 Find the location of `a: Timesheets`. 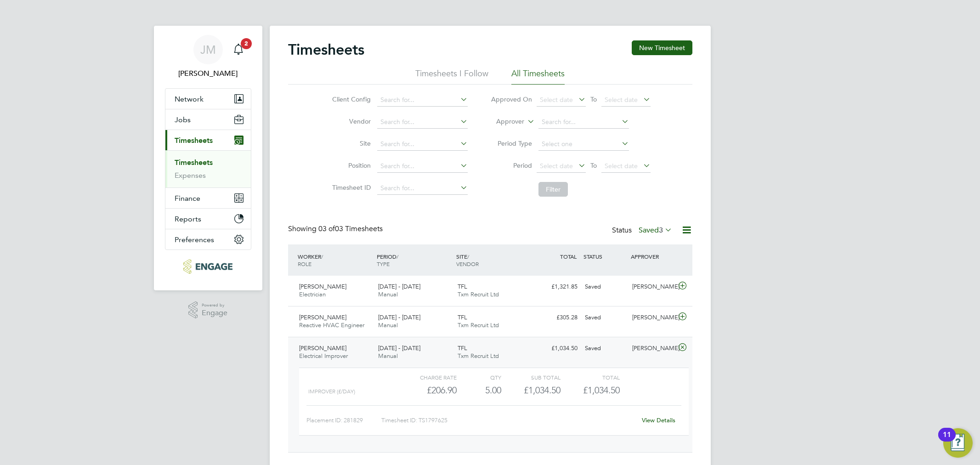

a: Timesheets is located at coordinates (193, 162).